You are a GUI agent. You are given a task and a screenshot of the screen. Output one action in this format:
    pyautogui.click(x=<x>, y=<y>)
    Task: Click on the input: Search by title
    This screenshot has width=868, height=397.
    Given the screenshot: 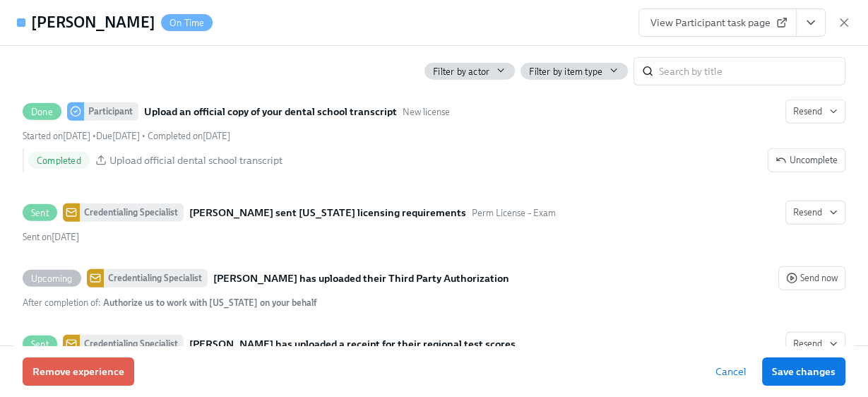 What is the action you would take?
    pyautogui.click(x=752, y=71)
    